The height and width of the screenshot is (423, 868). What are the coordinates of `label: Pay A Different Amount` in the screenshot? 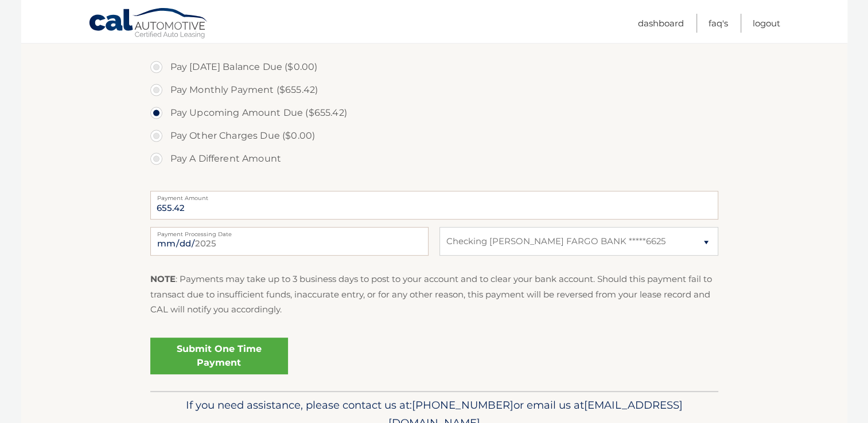 It's located at (434, 159).